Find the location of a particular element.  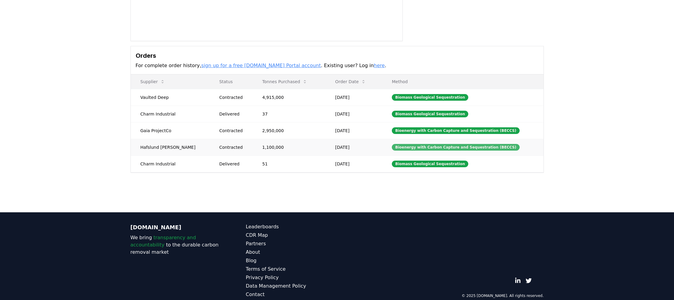

a: Contact is located at coordinates (292, 294).